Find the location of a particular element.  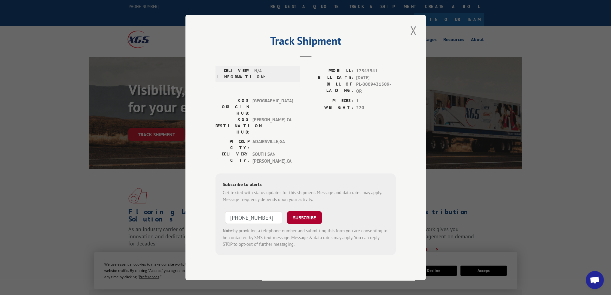

label: BILL OF LADING: is located at coordinates (329, 88).